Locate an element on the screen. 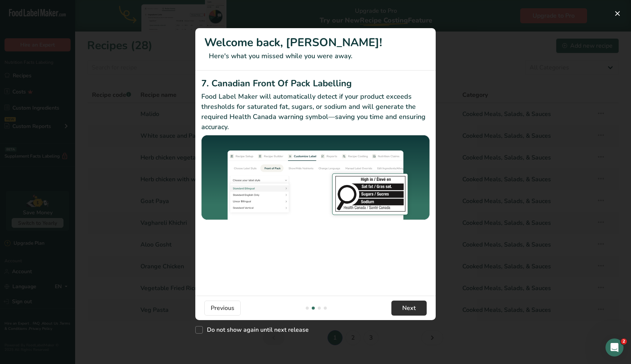 This screenshot has height=364, width=631. button: Next is located at coordinates (409, 308).